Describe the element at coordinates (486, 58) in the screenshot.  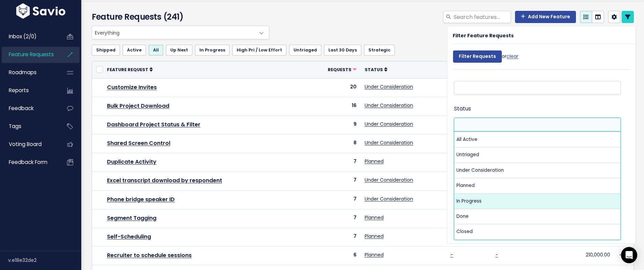
I see `div: or` at that location.